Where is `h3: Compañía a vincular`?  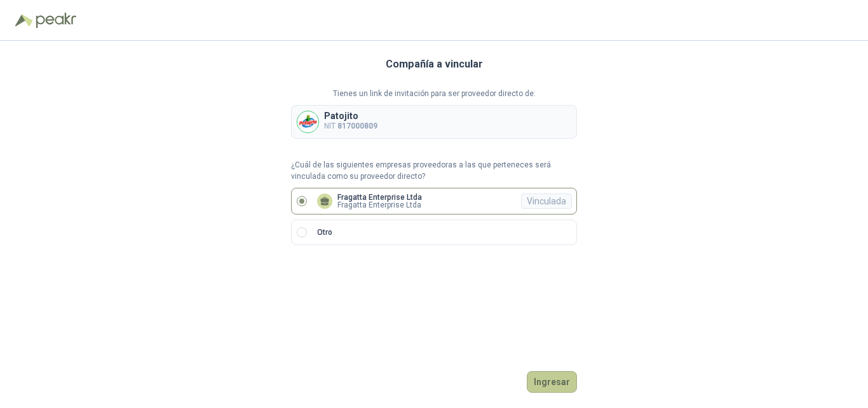
h3: Compañía a vincular is located at coordinates (434, 64).